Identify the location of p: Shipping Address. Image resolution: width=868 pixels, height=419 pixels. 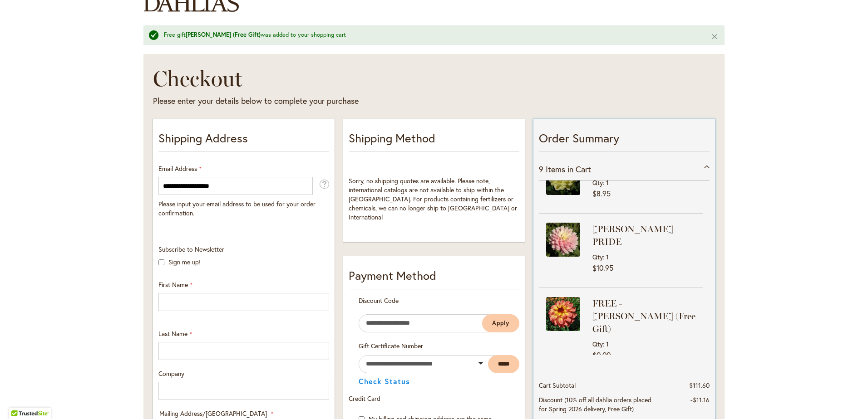
(244, 140).